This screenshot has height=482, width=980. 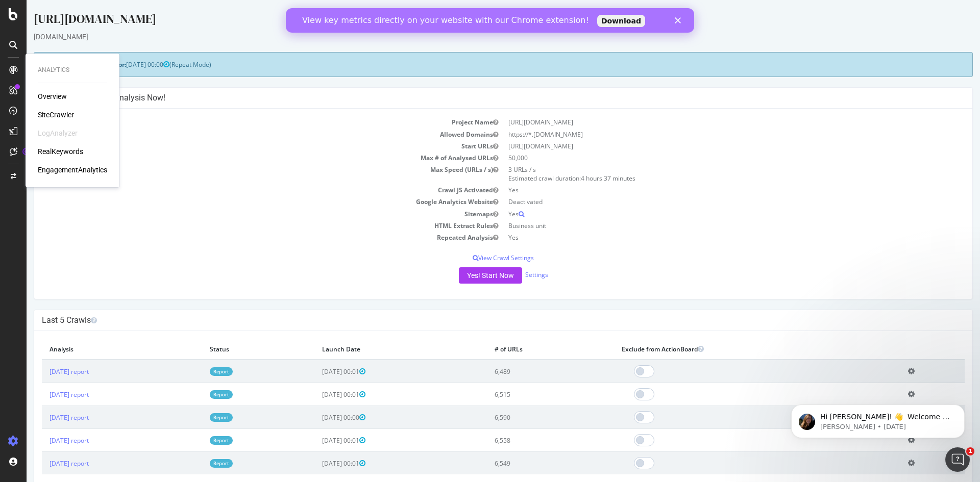 What do you see at coordinates (477, 320) in the screenshot?
I see `h4: Last 5 Crawls` at bounding box center [477, 320].